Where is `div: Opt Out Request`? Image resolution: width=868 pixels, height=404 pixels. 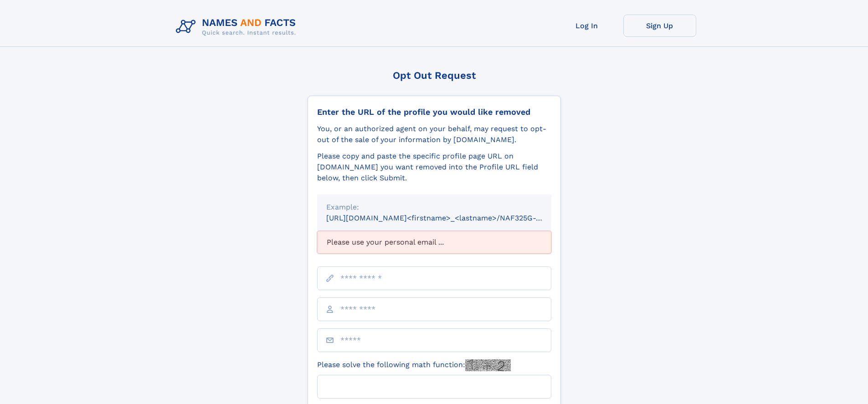 div: Opt Out Request is located at coordinates (434, 75).